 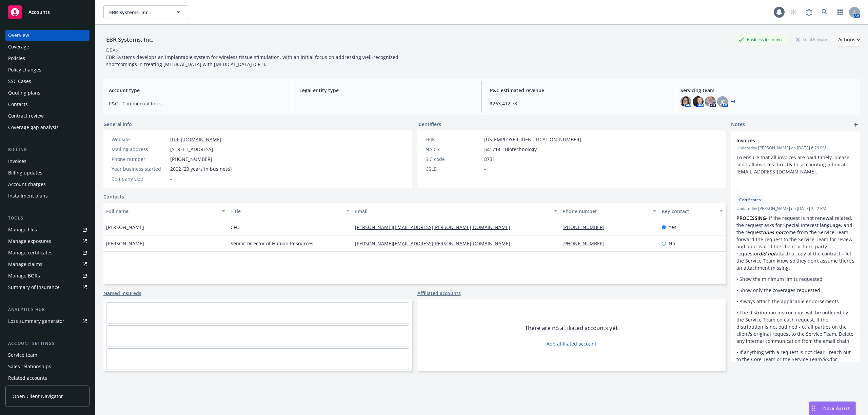 I want to click on a: Service team, so click(x=47, y=355).